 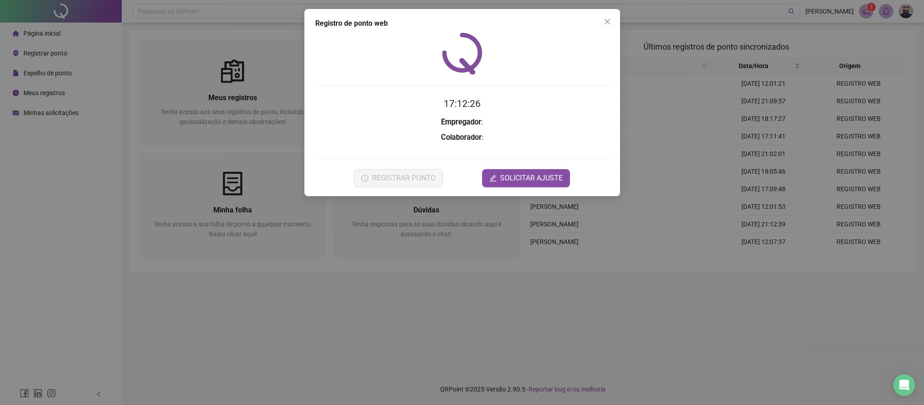 I want to click on span: SOLICITAR AJUSTE, so click(x=531, y=178).